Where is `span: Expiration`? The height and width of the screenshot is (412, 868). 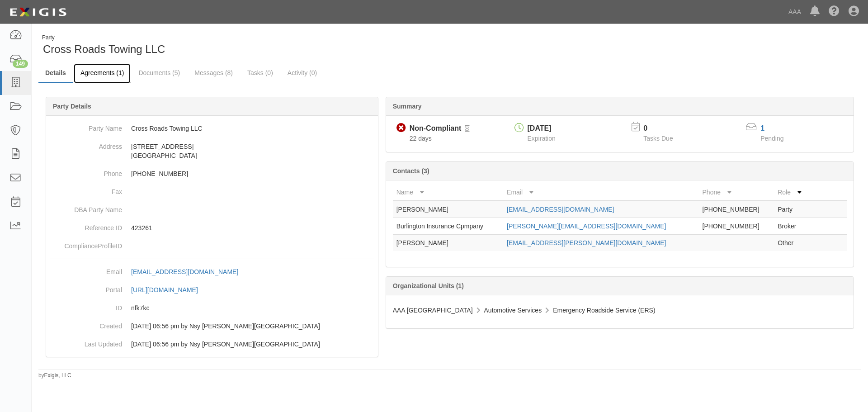 span: Expiration is located at coordinates (542, 138).